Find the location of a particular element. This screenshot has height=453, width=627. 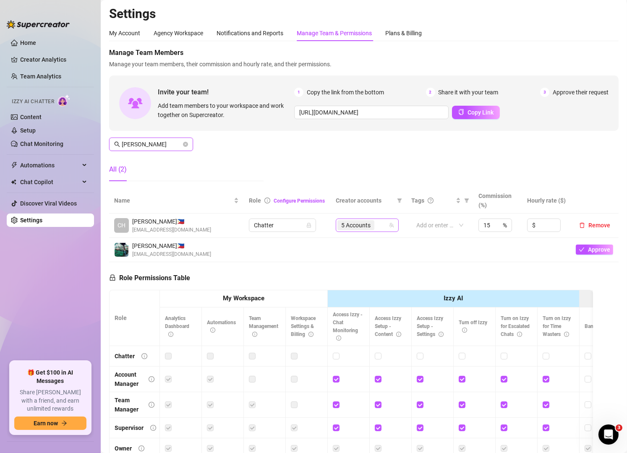

img: logo-BBDzfeDw.svg is located at coordinates (38, 24).